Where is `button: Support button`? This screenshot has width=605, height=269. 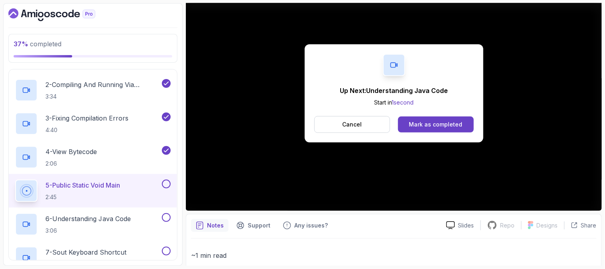 button: Support button is located at coordinates (253, 225).